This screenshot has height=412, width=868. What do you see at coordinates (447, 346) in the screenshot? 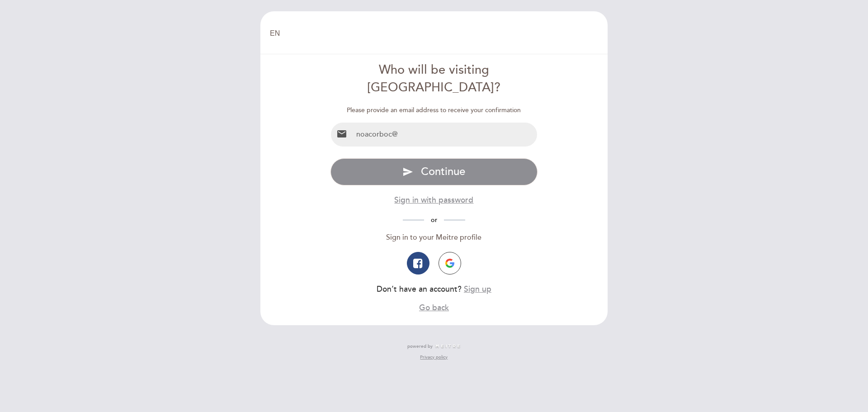
I see `img: MEITRE` at bounding box center [447, 346].